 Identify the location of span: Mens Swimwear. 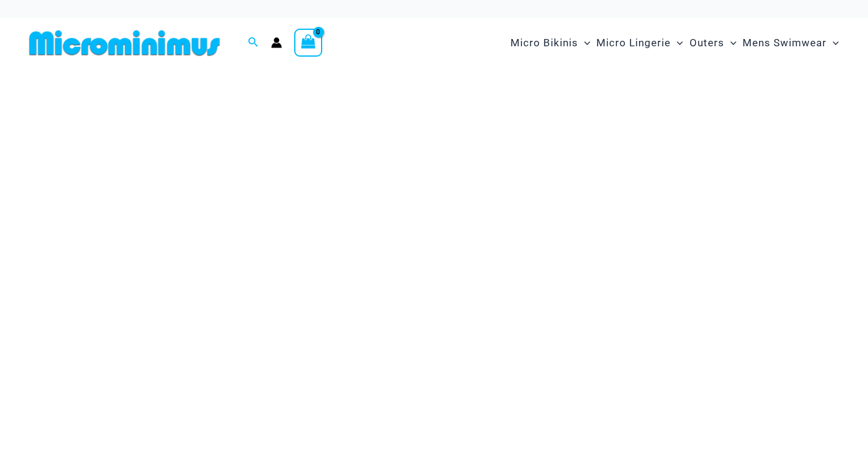
(785, 43).